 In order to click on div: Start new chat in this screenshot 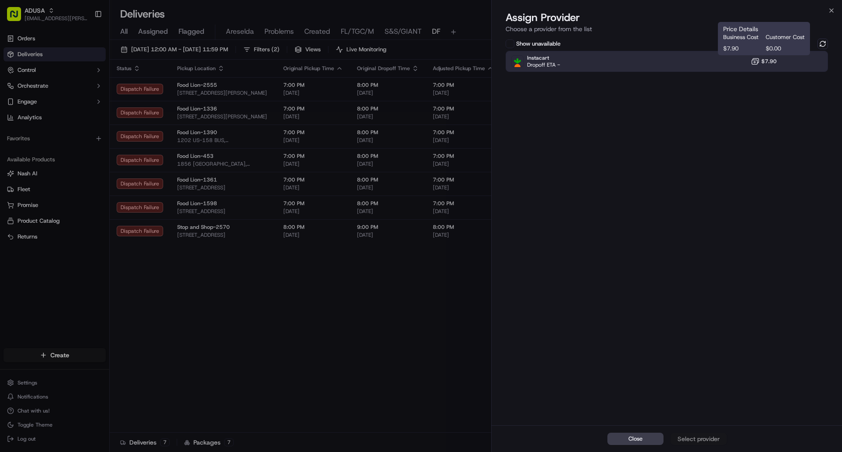, I will do `click(87, 88)`.